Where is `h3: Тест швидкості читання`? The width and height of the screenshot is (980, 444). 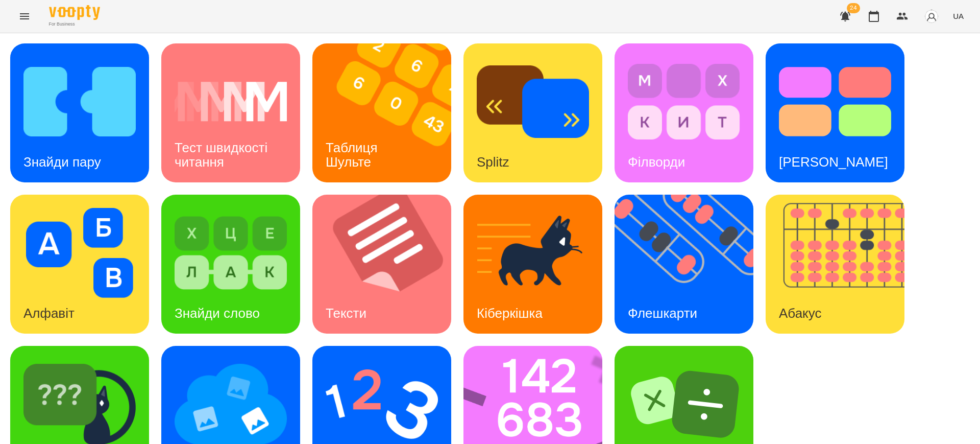
h3: Тест швидкості читання is located at coordinates (223, 154).